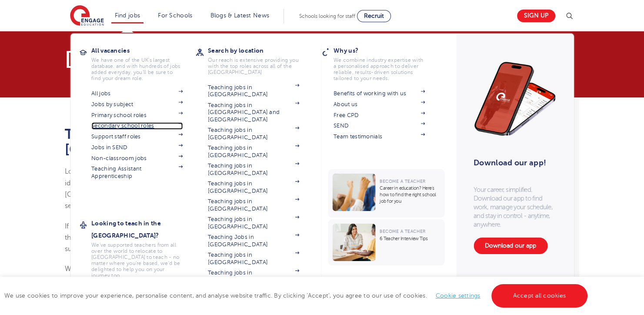  What do you see at coordinates (410, 238) in the screenshot?
I see `p: 6 Teacher Interview Tips` at bounding box center [410, 238].